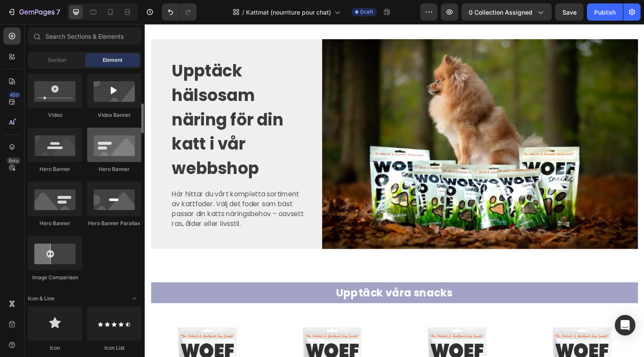 This screenshot has height=357, width=644. Describe the element at coordinates (501, 12) in the screenshot. I see `span: 0 collection assigned` at that location.